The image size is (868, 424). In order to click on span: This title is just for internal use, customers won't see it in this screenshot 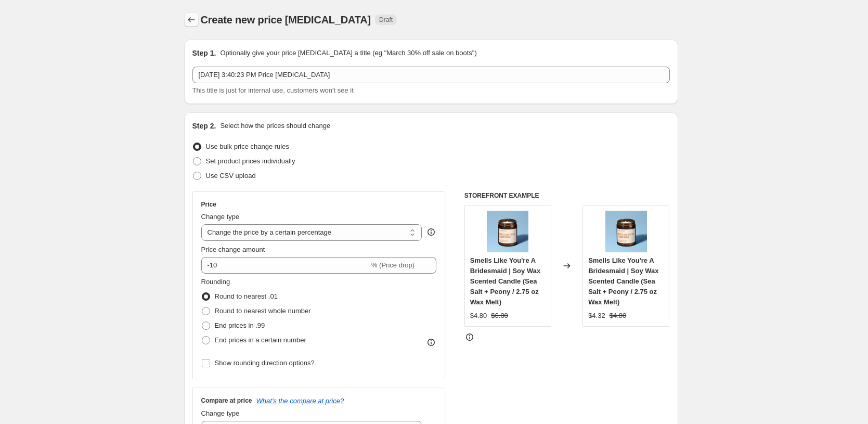, I will do `click(273, 90)`.